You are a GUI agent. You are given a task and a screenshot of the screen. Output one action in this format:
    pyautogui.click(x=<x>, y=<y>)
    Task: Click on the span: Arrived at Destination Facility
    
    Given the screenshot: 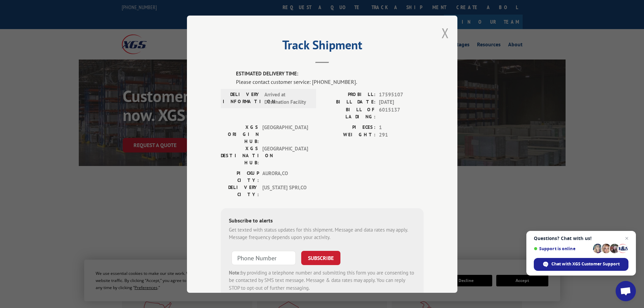 What is the action you would take?
    pyautogui.click(x=287, y=98)
    